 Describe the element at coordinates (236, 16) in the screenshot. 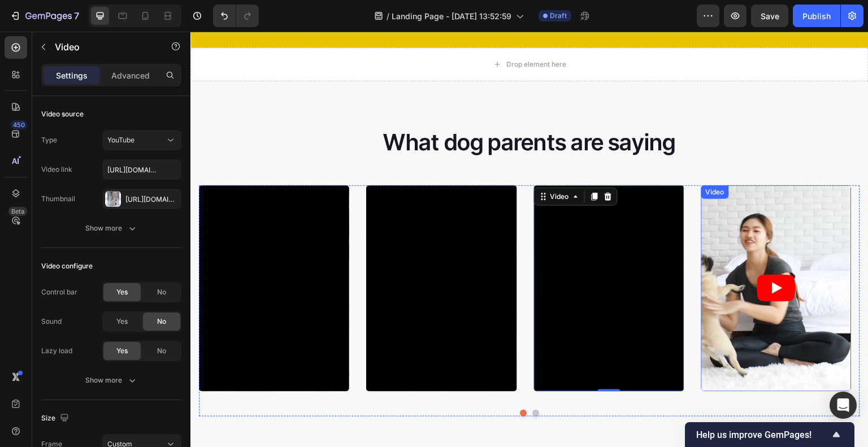

I see `div: Undo/Redo` at that location.